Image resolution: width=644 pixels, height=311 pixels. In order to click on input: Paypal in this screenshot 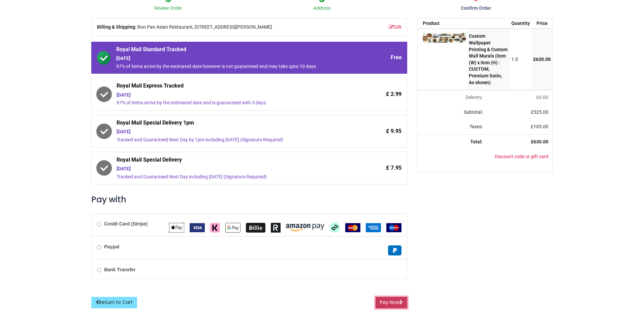, I will do `click(99, 247)`.